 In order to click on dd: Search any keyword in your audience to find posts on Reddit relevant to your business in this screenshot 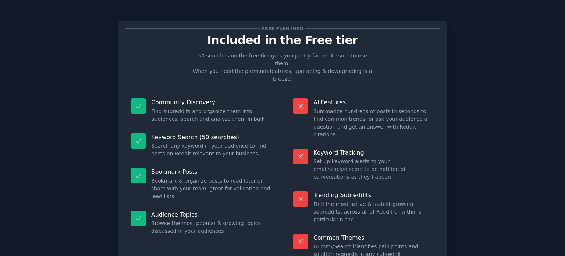, I will do `click(211, 150)`.